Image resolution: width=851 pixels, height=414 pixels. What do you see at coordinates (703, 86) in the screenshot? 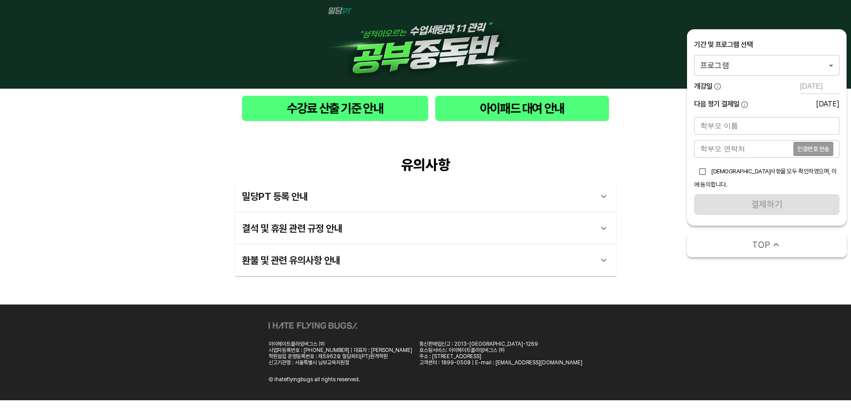
I see `span: 개강일` at bounding box center [703, 86].